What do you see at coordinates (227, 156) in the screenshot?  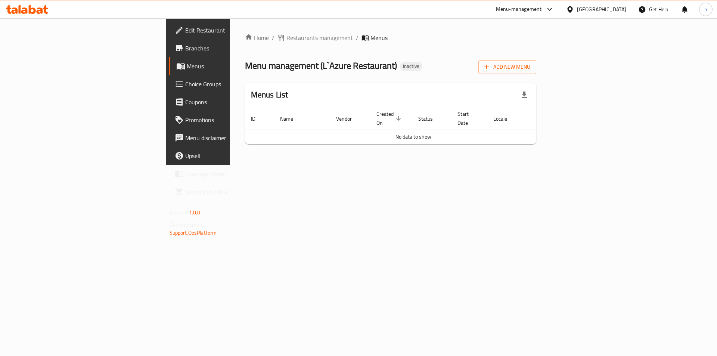 I see `a: Upsell` at bounding box center [227, 156].